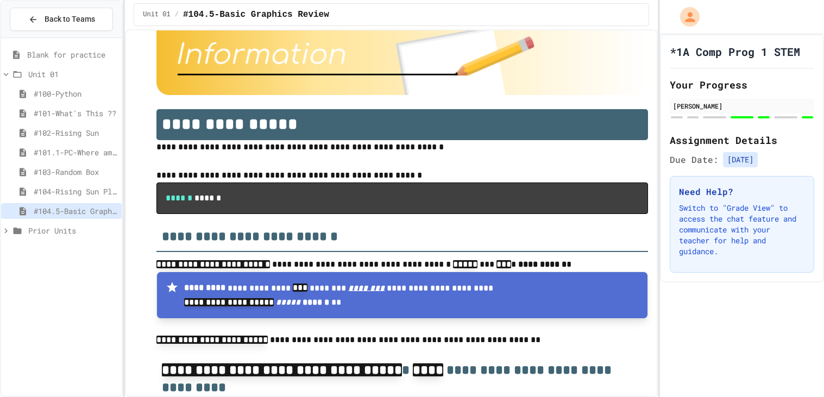 This screenshot has width=824, height=397. Describe the element at coordinates (75, 172) in the screenshot. I see `span: #103-Random Box` at that location.